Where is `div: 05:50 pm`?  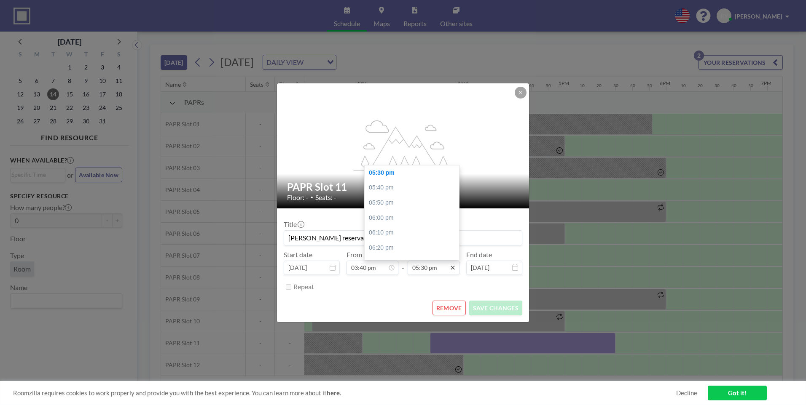
div: 05:50 pm is located at coordinates (414, 203).